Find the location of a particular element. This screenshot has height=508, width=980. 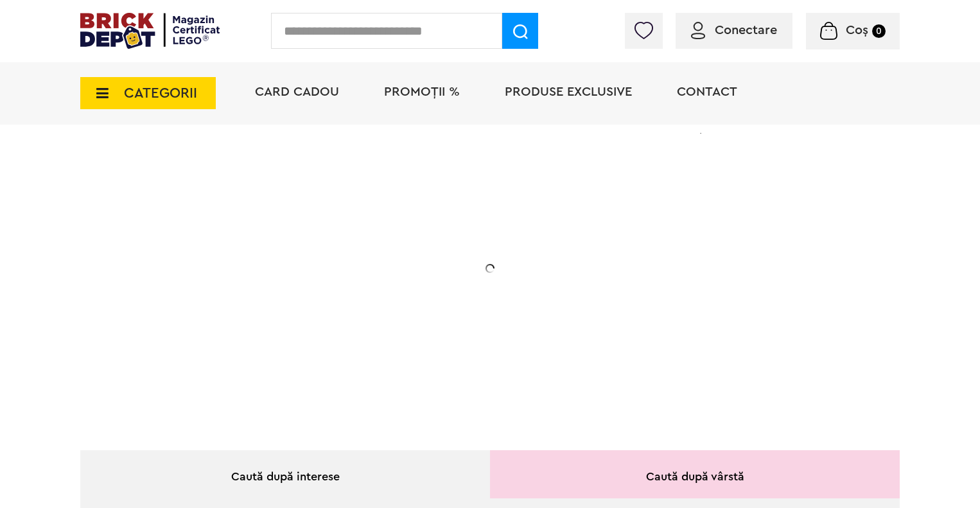

a: Card Cadou is located at coordinates (297, 91).